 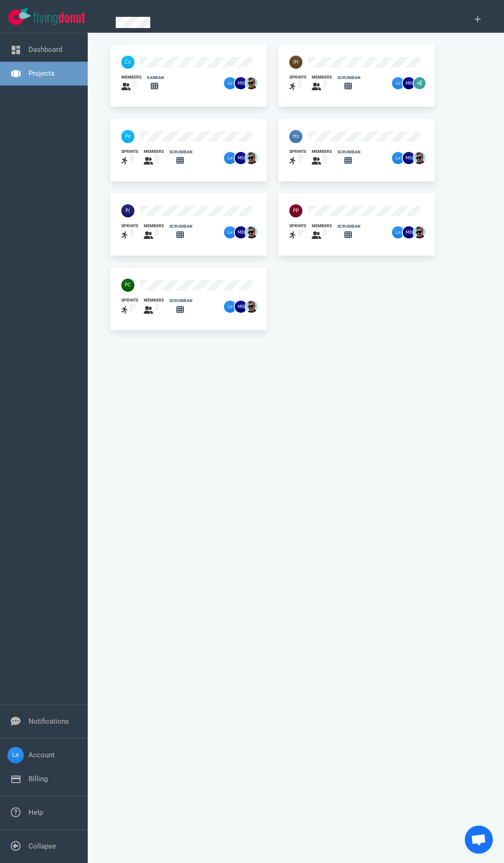 I want to click on a: Billing, so click(x=37, y=779).